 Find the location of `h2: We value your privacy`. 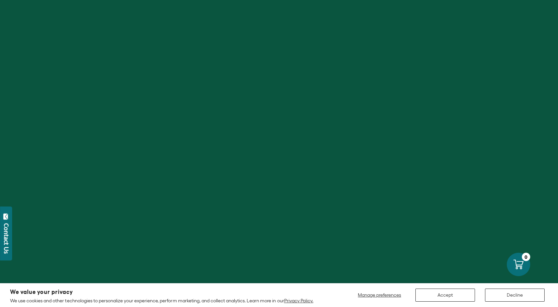

h2: We value your privacy is located at coordinates (162, 291).